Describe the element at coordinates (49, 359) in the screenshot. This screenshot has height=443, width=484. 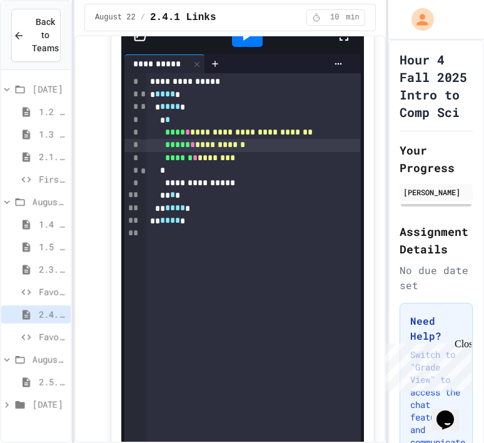
I see `span: August 26` at that location.